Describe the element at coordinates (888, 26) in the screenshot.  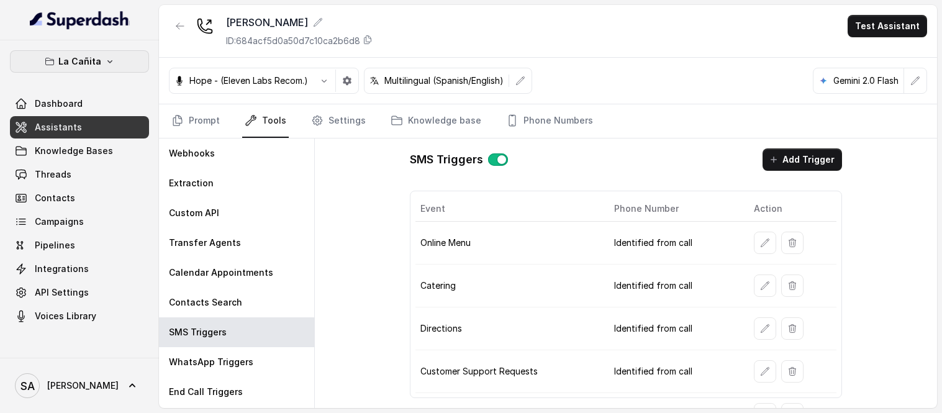
I see `button: Test Assistant` at that location.